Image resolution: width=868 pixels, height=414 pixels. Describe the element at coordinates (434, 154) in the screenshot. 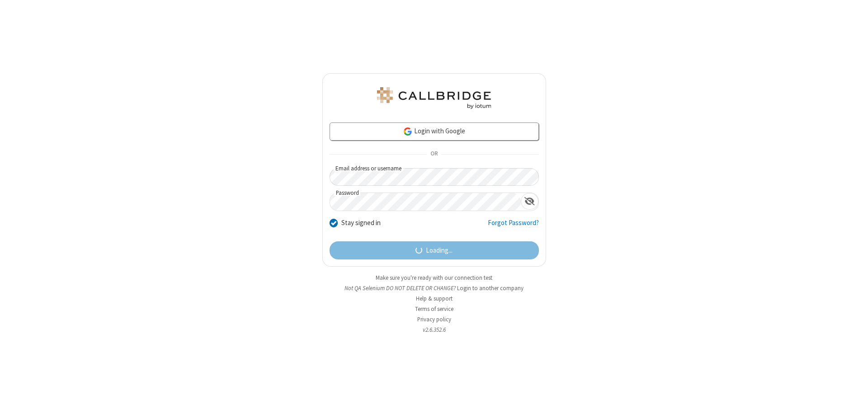

I see `span: OR` at that location.